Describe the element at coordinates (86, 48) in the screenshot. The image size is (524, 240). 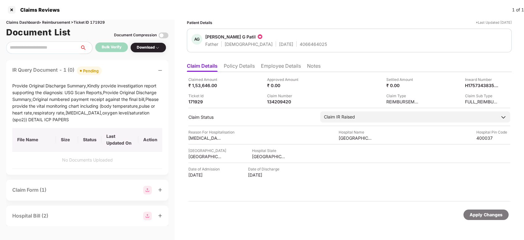
I see `button: search` at that location.